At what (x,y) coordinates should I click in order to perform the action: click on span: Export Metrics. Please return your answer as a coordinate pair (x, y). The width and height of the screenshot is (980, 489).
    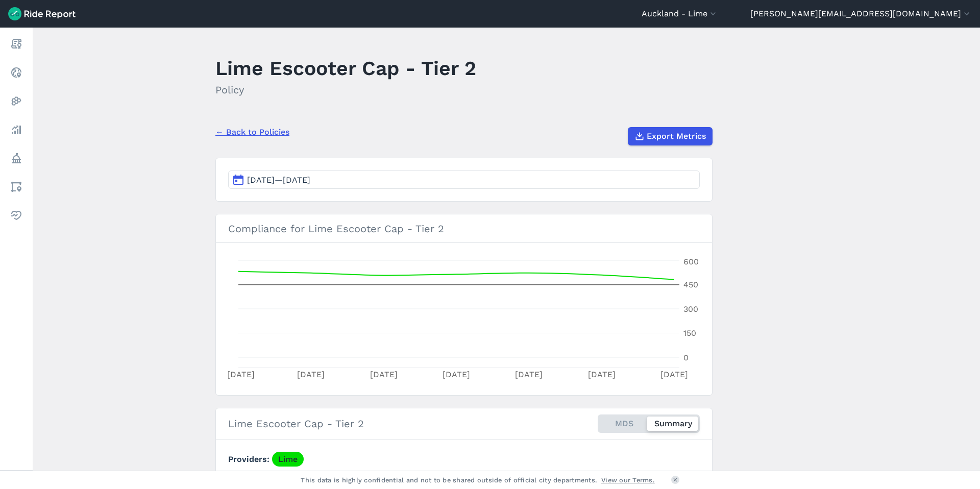
    Looking at the image, I should click on (676, 136).